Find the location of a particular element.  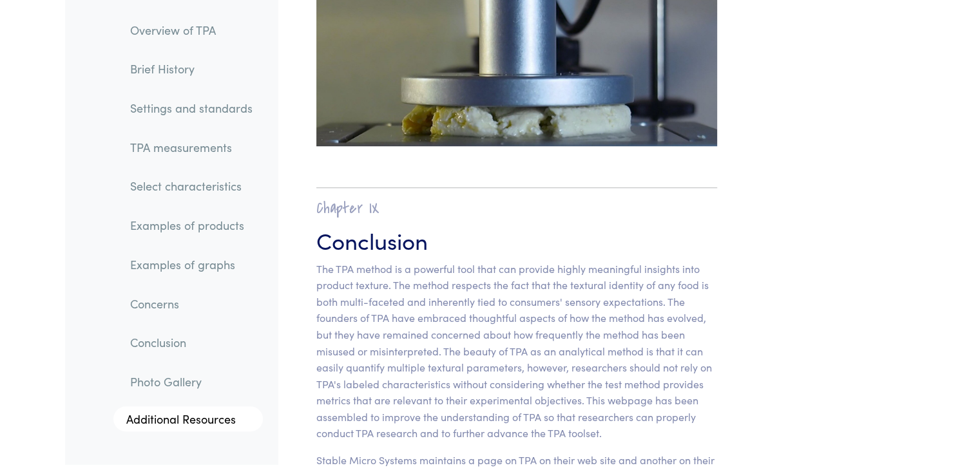

h2: Chapter IX is located at coordinates (517, 208).